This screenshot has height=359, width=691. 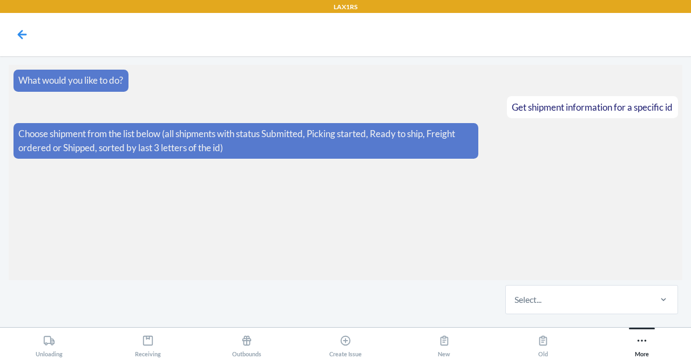 I want to click on p: What would you like to do?, so click(x=71, y=80).